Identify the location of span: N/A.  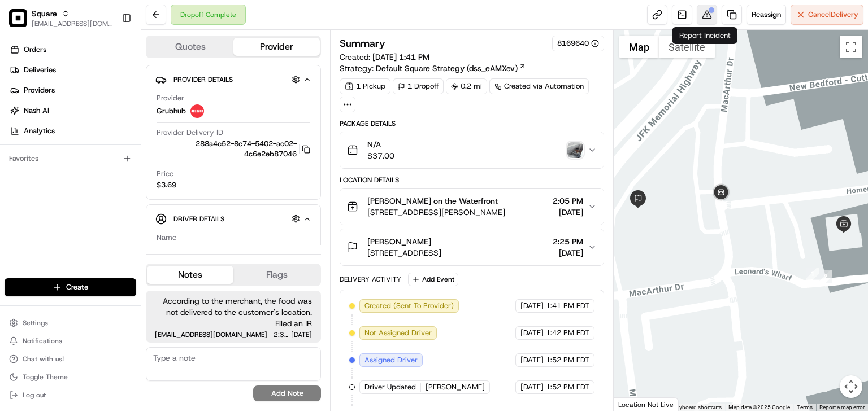
(381, 145).